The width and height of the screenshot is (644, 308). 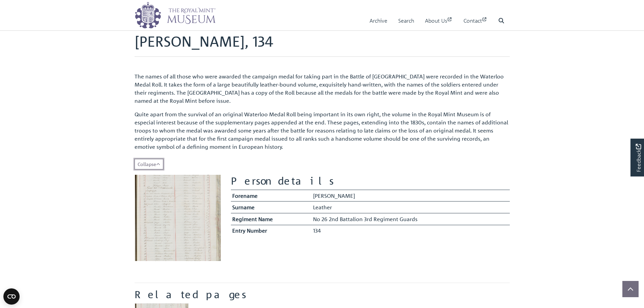 What do you see at coordinates (271, 195) in the screenshot?
I see `th: Forename` at bounding box center [271, 195].